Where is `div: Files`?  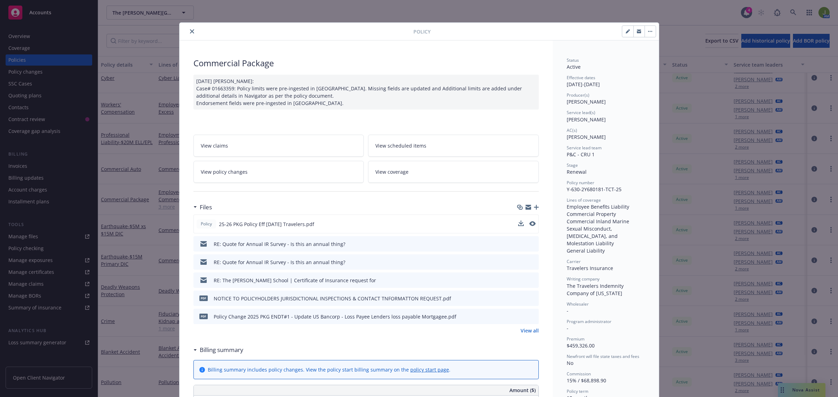
div: Files is located at coordinates (202, 207).